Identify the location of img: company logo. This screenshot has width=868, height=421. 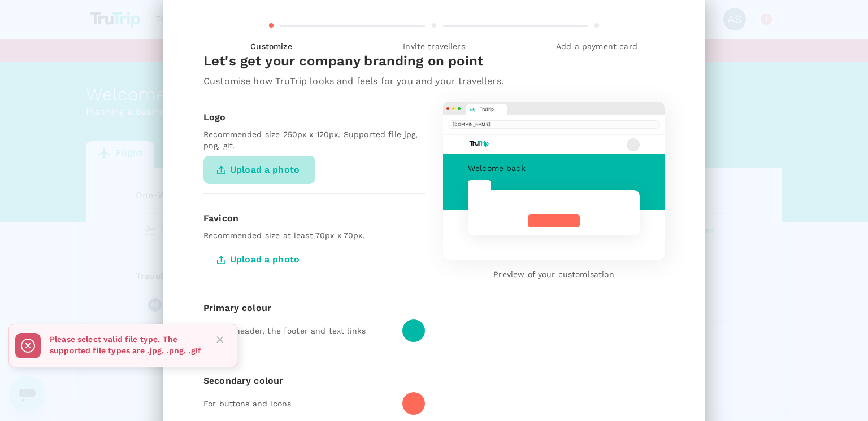
(479, 144).